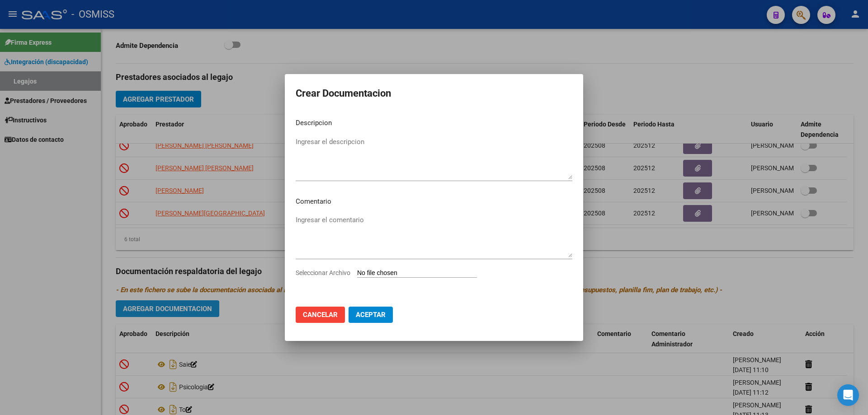  What do you see at coordinates (434, 123) in the screenshot?
I see `p: Descripcion` at bounding box center [434, 123].